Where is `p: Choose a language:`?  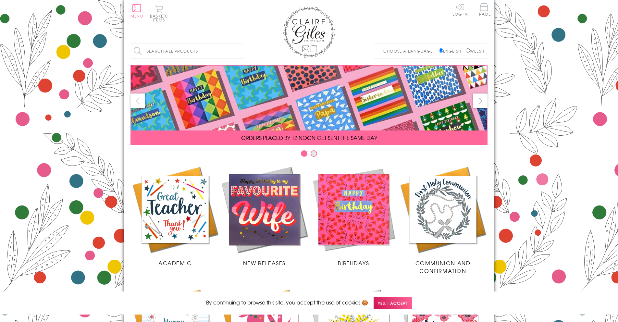 p: Choose a language: is located at coordinates (410, 51).